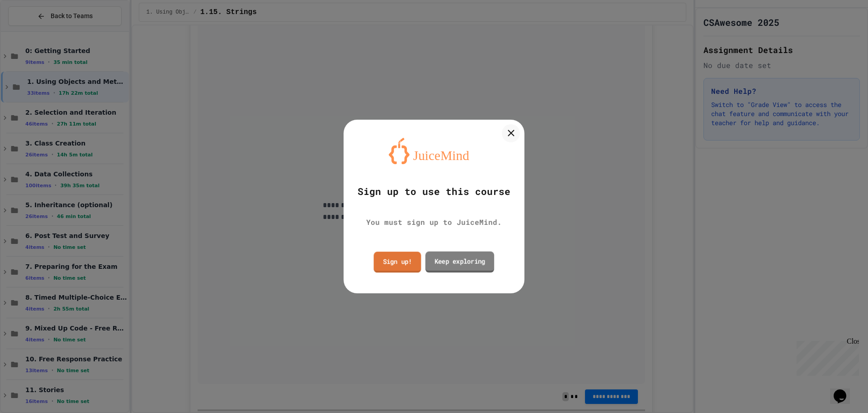 The height and width of the screenshot is (413, 868). Describe the element at coordinates (33, 30) in the screenshot. I see `div: Chat with us now!Close` at that location.